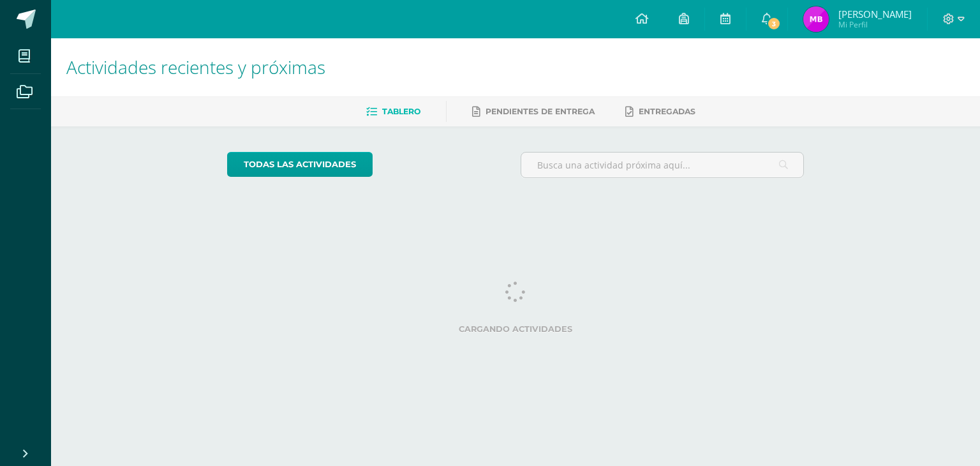 Image resolution: width=980 pixels, height=466 pixels. Describe the element at coordinates (774, 23) in the screenshot. I see `span: 3` at that location.